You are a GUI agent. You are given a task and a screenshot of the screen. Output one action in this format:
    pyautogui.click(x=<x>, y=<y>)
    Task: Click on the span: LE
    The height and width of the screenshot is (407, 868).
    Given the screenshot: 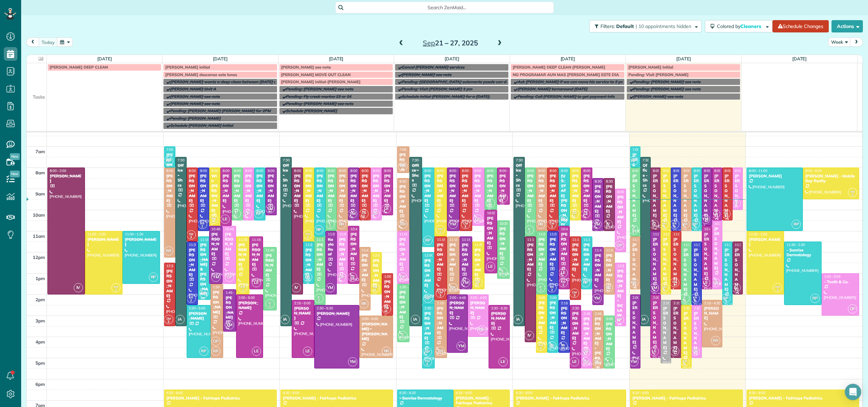 What is the action you would take?
    pyautogui.click(x=715, y=214)
    